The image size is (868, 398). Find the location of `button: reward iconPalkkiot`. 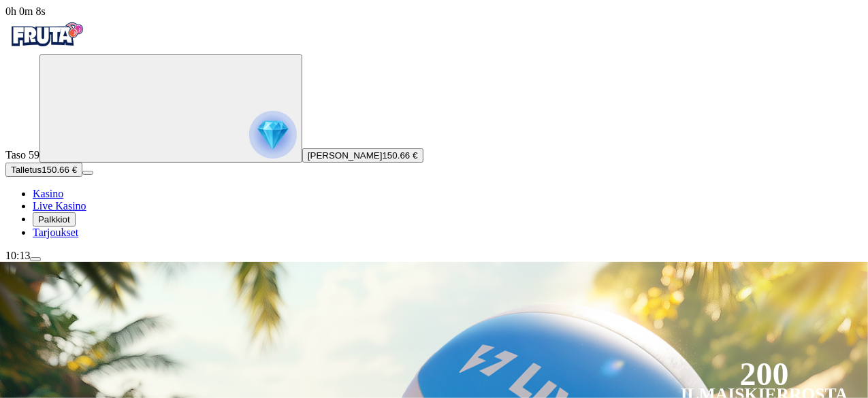

button: reward iconPalkkiot is located at coordinates (54, 219).